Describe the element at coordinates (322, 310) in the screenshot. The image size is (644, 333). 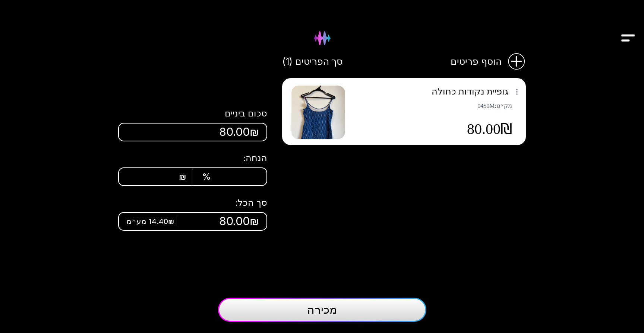
I see `button: מכירה` at that location.